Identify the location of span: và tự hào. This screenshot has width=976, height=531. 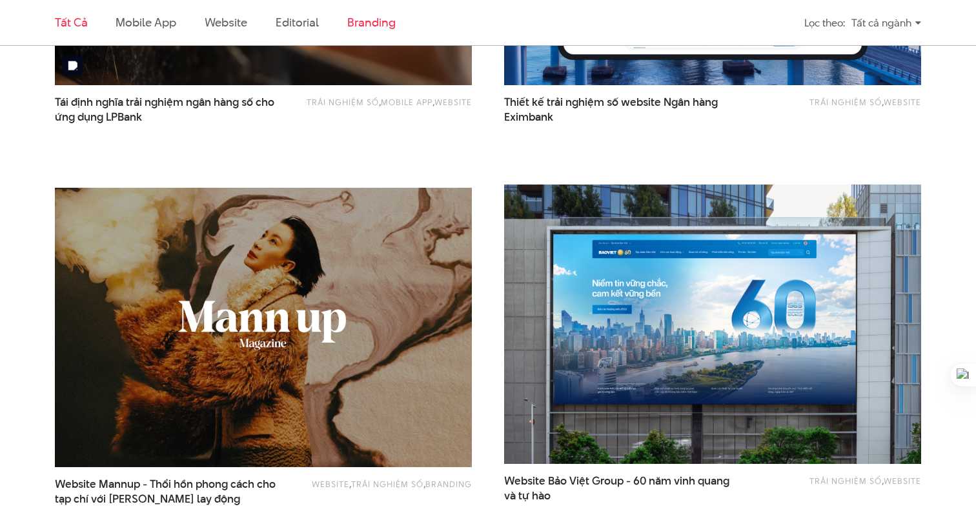
(528, 496).